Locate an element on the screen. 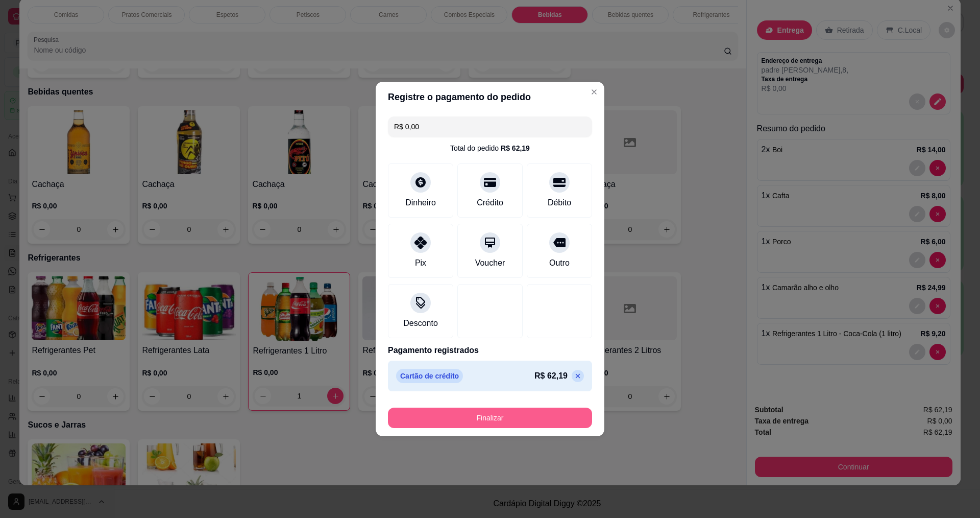  div: Débito is located at coordinates (559, 203).